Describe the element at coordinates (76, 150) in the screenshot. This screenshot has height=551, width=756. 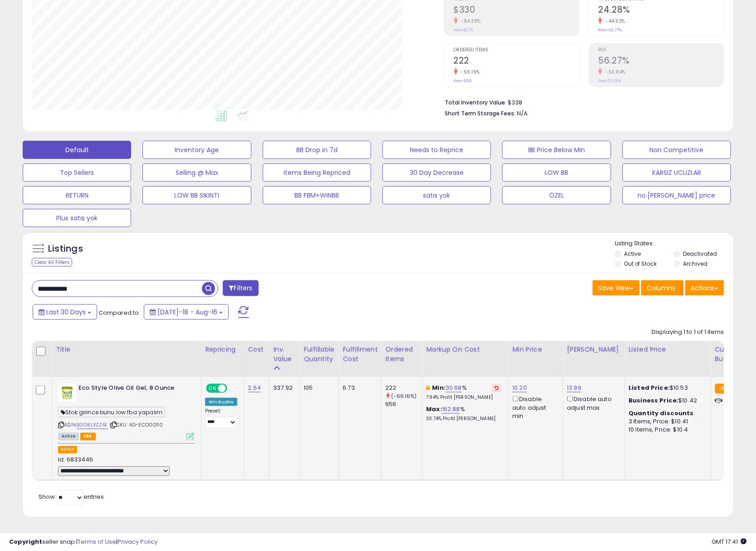
I see `button: Default` at that location.